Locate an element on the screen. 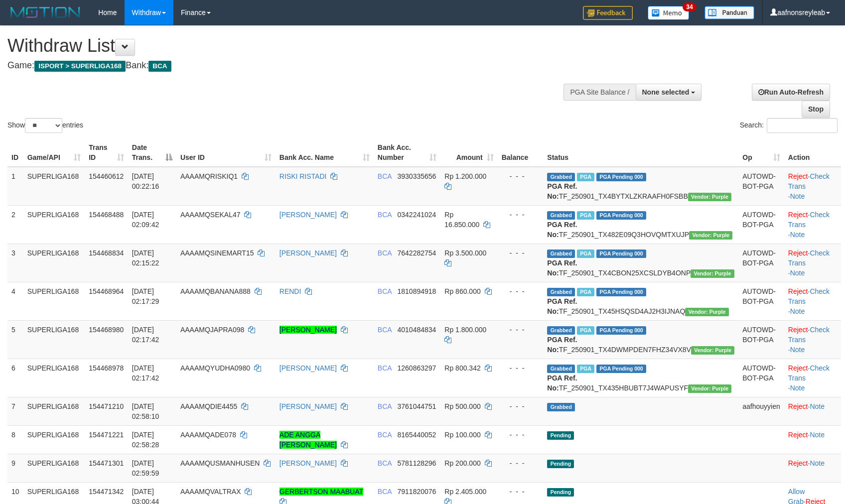 The height and width of the screenshot is (504, 845). th: Game/API: activate to sort column ascending is located at coordinates (55, 153).